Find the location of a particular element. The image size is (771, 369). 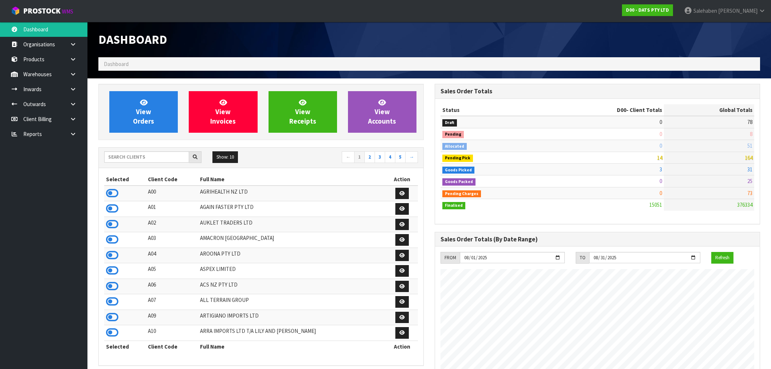

th: - Client Totals is located at coordinates (604, 110).